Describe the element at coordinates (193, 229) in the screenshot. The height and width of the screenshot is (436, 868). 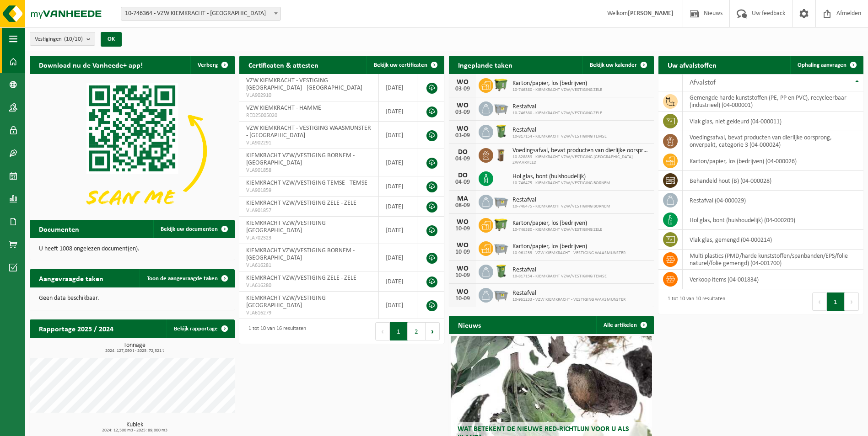
I see `a: Bekijk uw documenten` at that location.